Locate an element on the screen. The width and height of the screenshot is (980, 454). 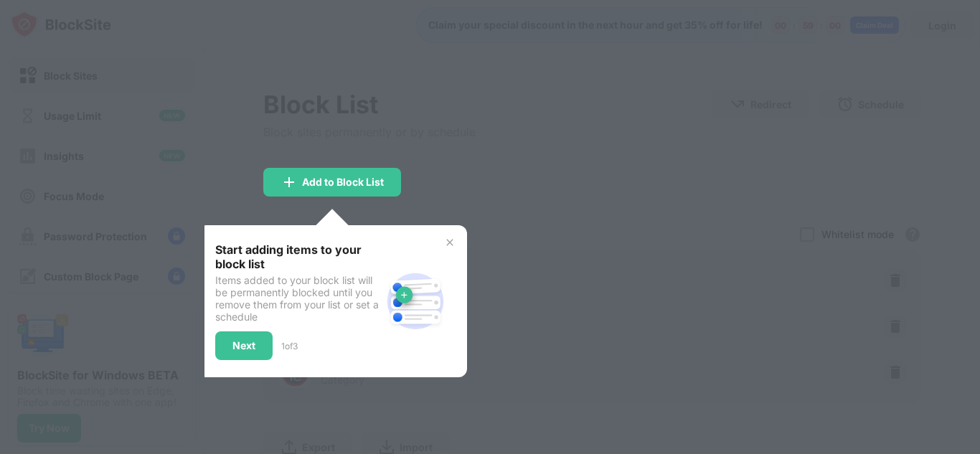
img: x-button.svg is located at coordinates (449, 243).